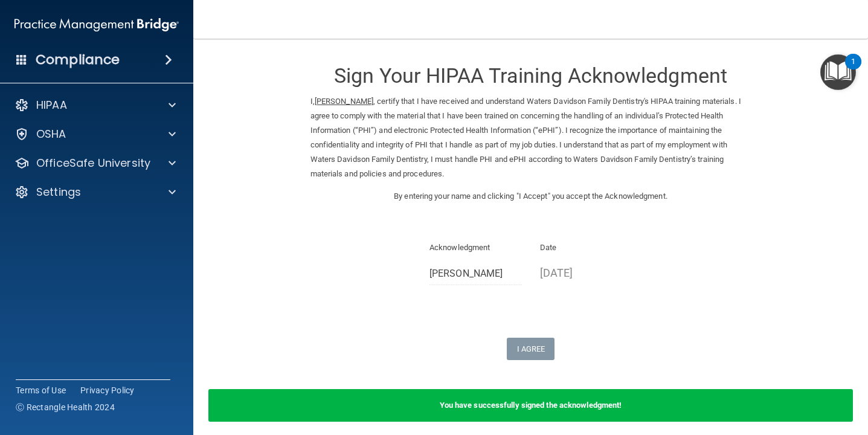  What do you see at coordinates (531, 138) in the screenshot?
I see `p: I, , certify that I have received and understand Waters Davidson Family Dentistry's HIPAA trainin...` at bounding box center [531, 138].